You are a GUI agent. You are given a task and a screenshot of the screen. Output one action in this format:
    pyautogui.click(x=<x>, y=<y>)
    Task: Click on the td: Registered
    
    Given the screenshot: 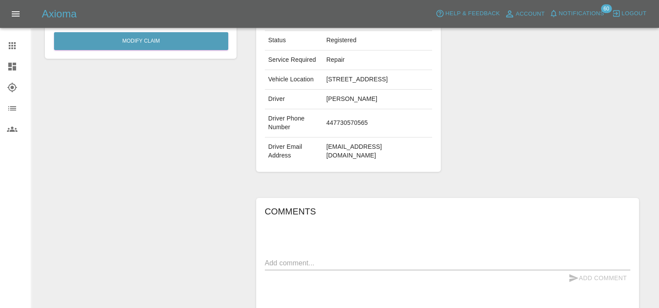 What is the action you would take?
    pyautogui.click(x=377, y=41)
    